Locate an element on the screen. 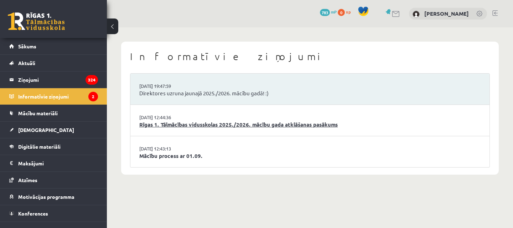 This screenshot has width=513, height=228. span: 783 is located at coordinates (325, 12).